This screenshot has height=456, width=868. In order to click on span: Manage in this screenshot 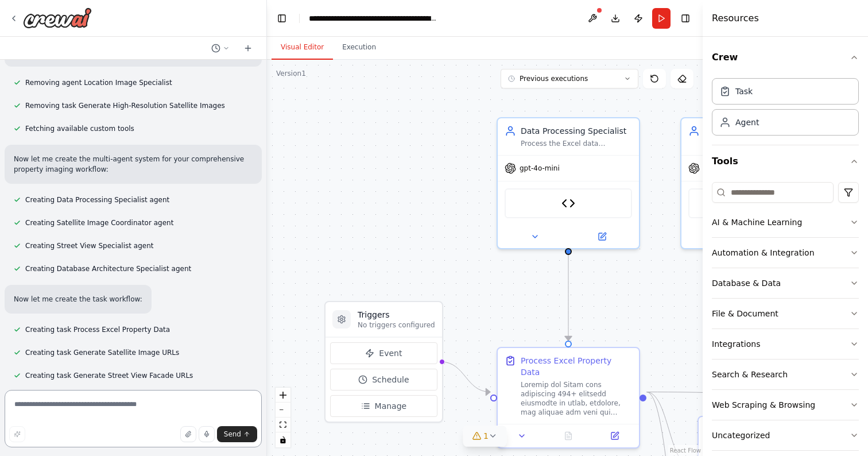, I will do `click(391, 406)`.